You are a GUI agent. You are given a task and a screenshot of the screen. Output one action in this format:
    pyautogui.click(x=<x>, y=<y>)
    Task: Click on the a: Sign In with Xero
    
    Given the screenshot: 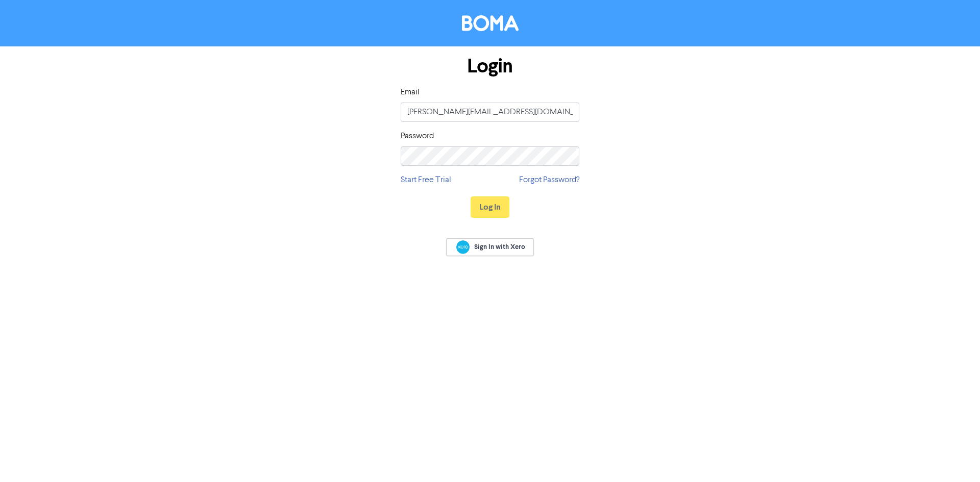 What is the action you would take?
    pyautogui.click(x=490, y=247)
    